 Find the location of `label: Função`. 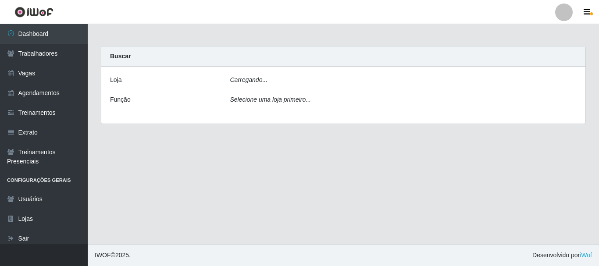

label: Função is located at coordinates (120, 100).